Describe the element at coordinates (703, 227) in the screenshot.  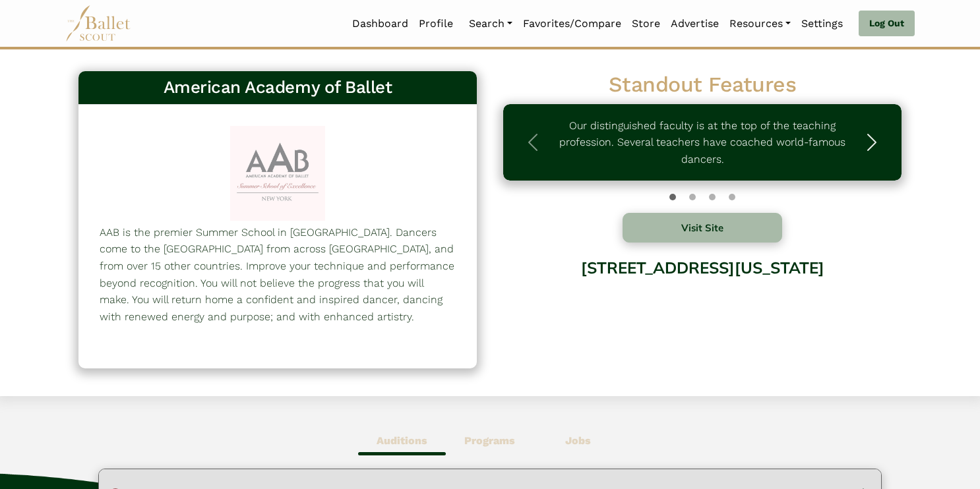
I see `button: Visit Site` at that location.